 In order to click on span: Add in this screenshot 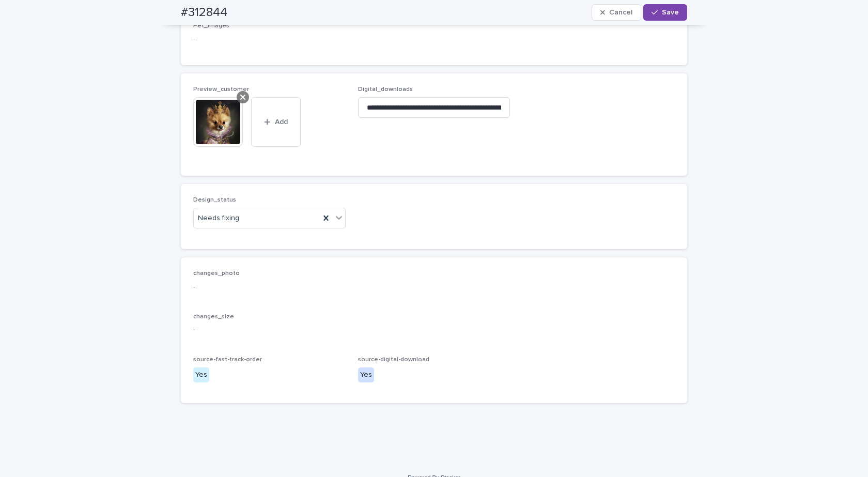, I will do `click(281, 122)`.